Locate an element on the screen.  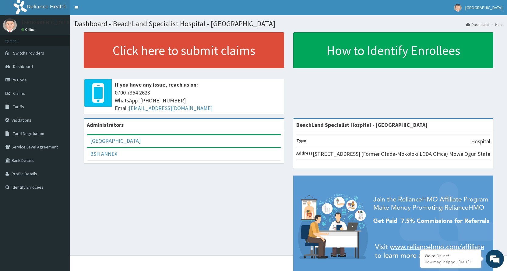
a: Online is located at coordinates (29, 30).